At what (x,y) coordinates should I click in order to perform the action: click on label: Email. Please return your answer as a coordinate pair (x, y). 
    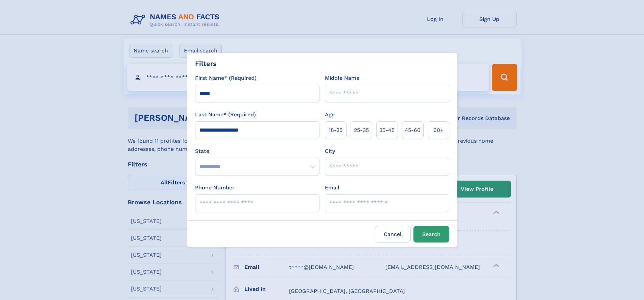
    Looking at the image, I should click on (332, 188).